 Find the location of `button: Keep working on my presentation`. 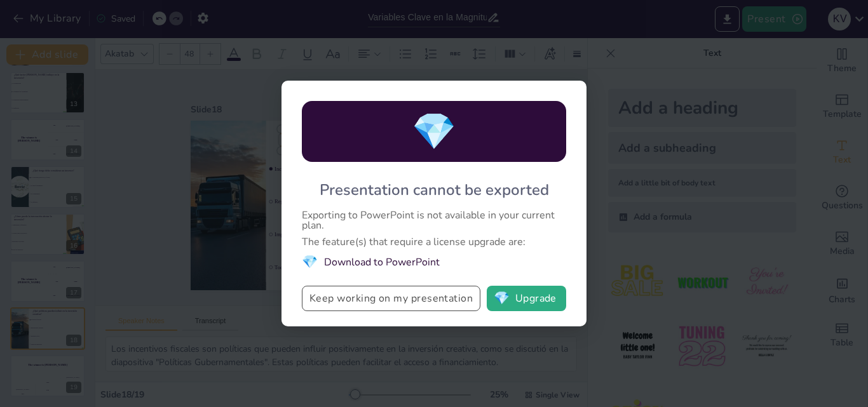

button: Keep working on my presentation is located at coordinates (391, 298).